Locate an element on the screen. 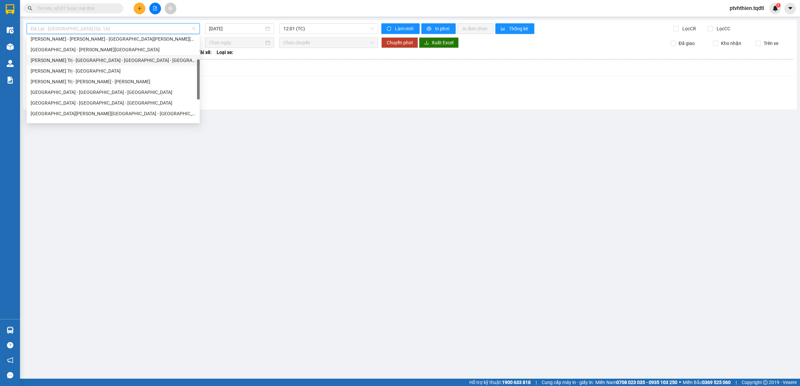 The width and height of the screenshot is (800, 386). span: Chọn chuyến is located at coordinates (329, 43).